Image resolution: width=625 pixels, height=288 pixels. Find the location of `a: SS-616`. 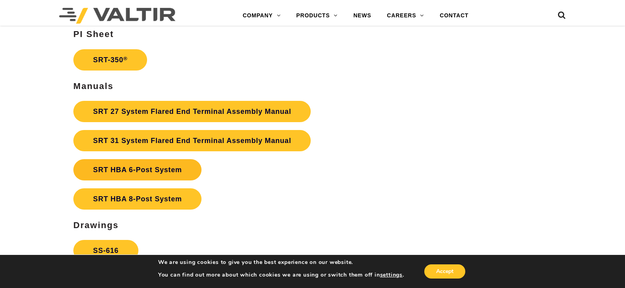

a: SS-616 is located at coordinates (106, 251).